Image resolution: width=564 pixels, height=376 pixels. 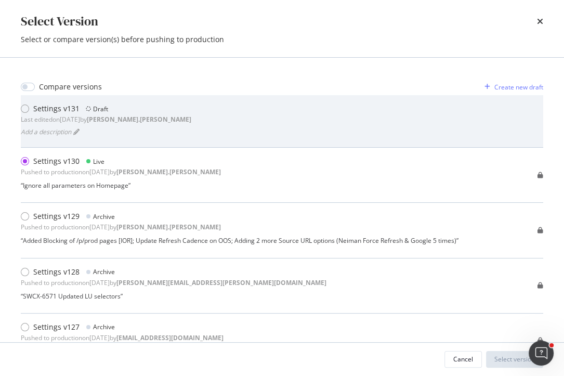 I want to click on div: Settings v128, so click(x=56, y=272).